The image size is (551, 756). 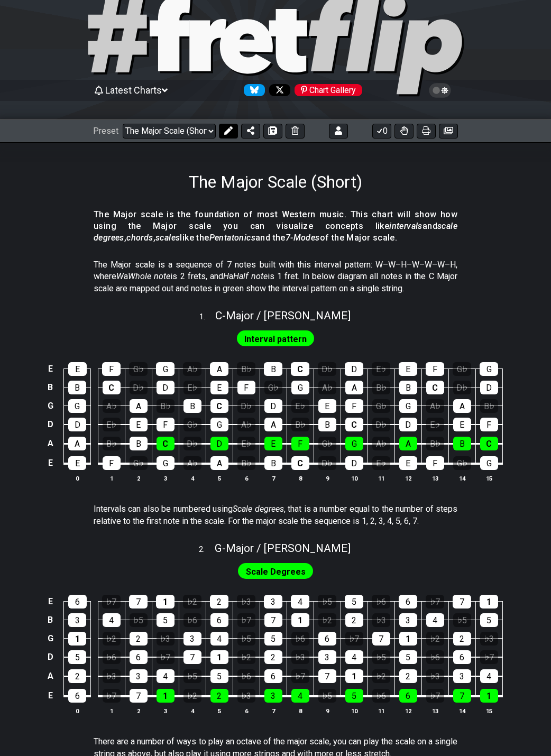 I want to click on p: Intervals can also be numbered using , that is a number equal to the number of steps relative to ..., so click(x=276, y=515).